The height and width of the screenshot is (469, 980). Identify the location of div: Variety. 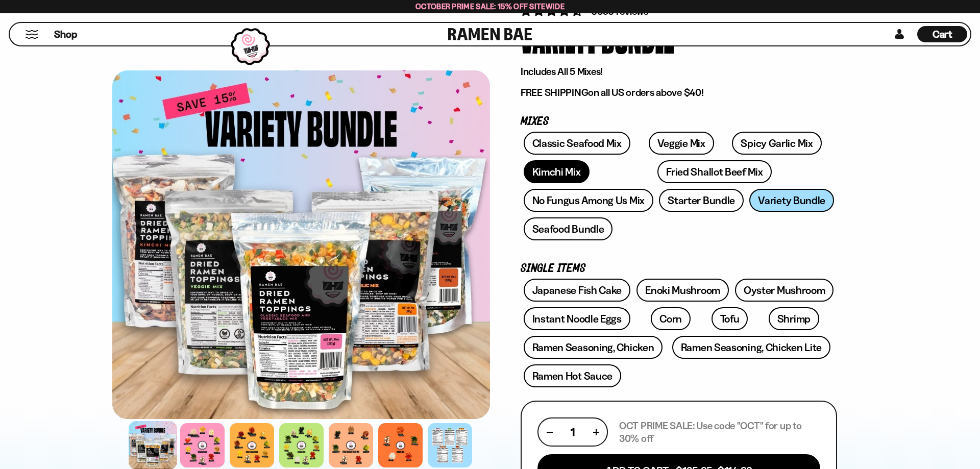
(559, 37).